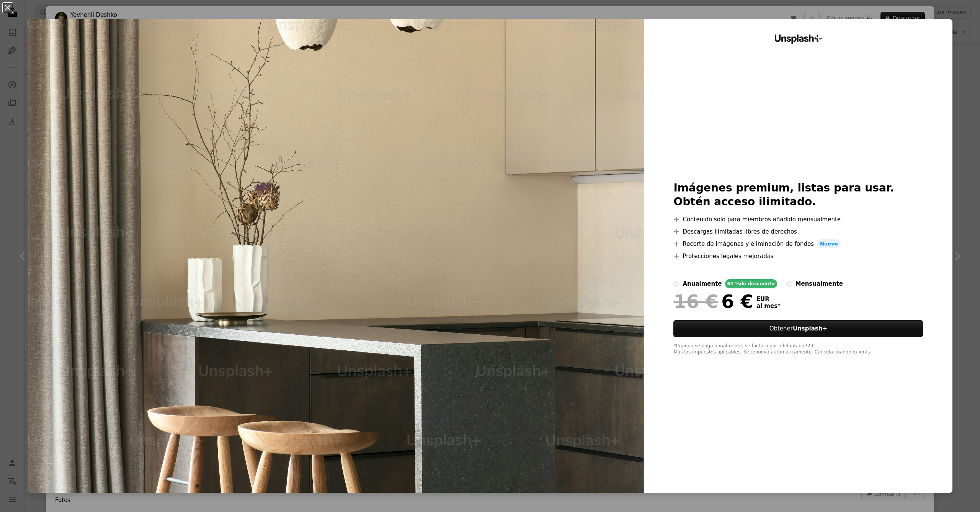  What do you see at coordinates (799, 349) in the screenshot?
I see `div: *Cuando se paga anualmente, se factura por adelantado 72 € Más los impuestos aplicables. Se renue...` at bounding box center [799, 349].